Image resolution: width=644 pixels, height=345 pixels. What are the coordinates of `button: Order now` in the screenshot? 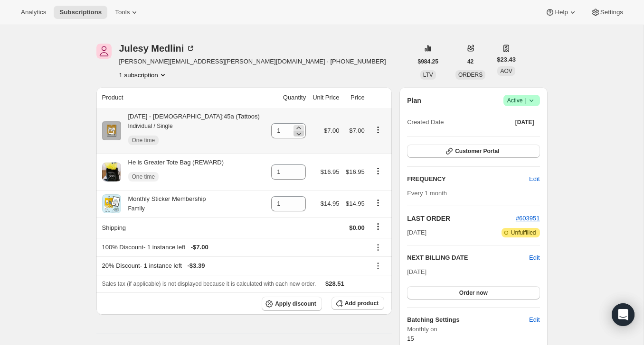 It's located at (473, 293).